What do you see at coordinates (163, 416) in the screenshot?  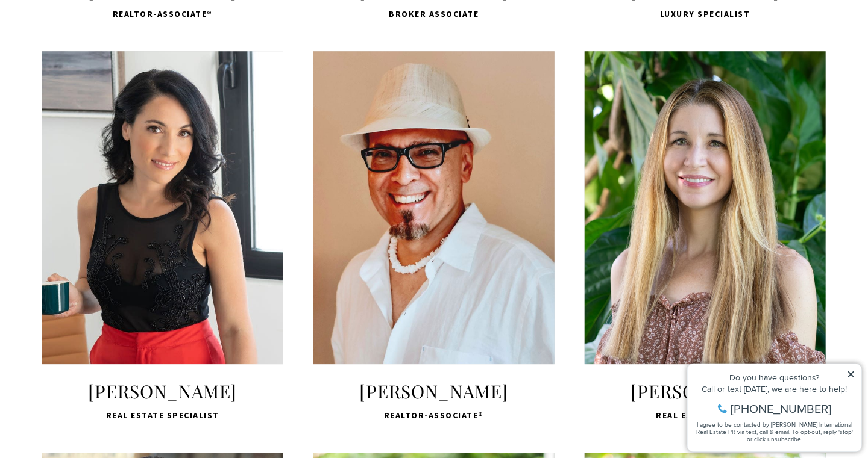 I see `span: Real Estate Specialist` at bounding box center [163, 416].